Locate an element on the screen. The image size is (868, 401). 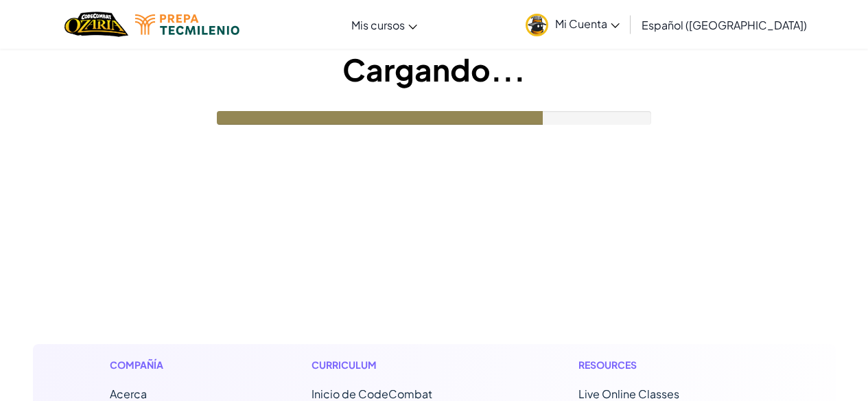
a: Mi Cuenta is located at coordinates (573, 24).